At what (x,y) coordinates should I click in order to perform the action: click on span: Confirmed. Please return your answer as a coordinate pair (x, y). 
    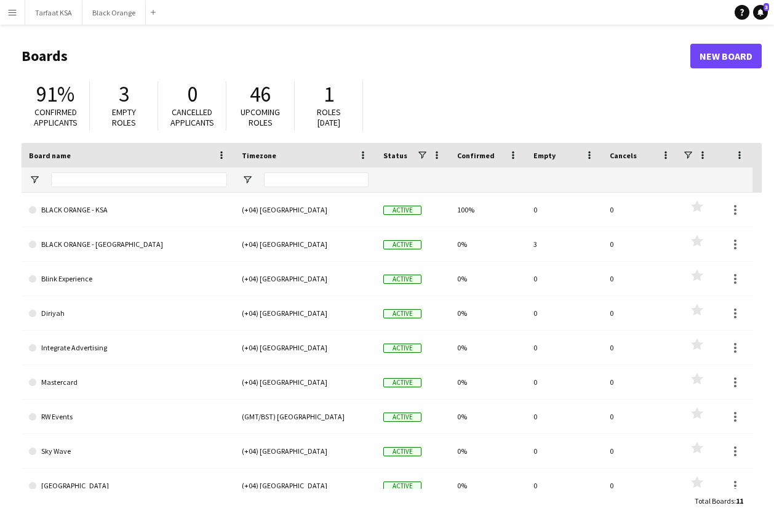
    Looking at the image, I should click on (476, 155).